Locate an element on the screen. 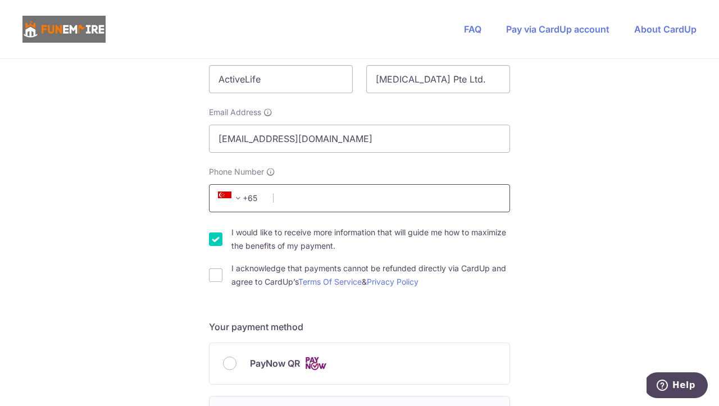  a: About CardUp is located at coordinates (665, 29).